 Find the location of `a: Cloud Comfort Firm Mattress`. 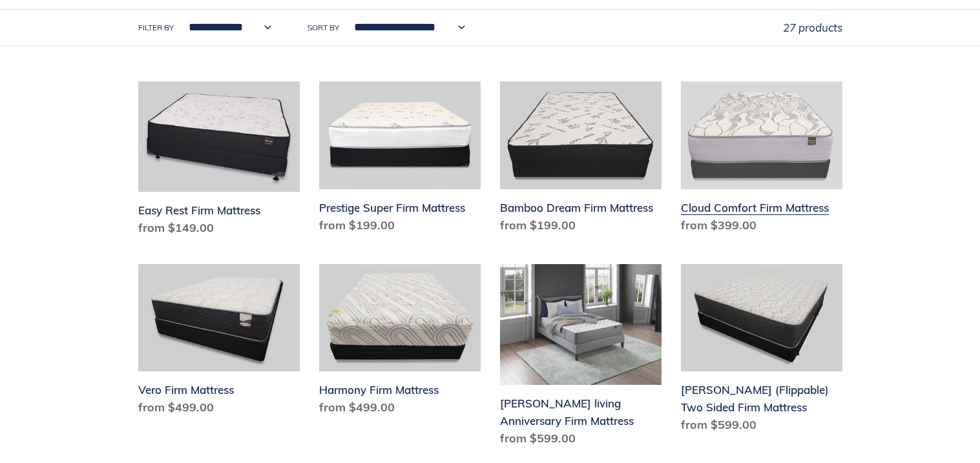

a: Cloud Comfort Firm Mattress is located at coordinates (762, 160).